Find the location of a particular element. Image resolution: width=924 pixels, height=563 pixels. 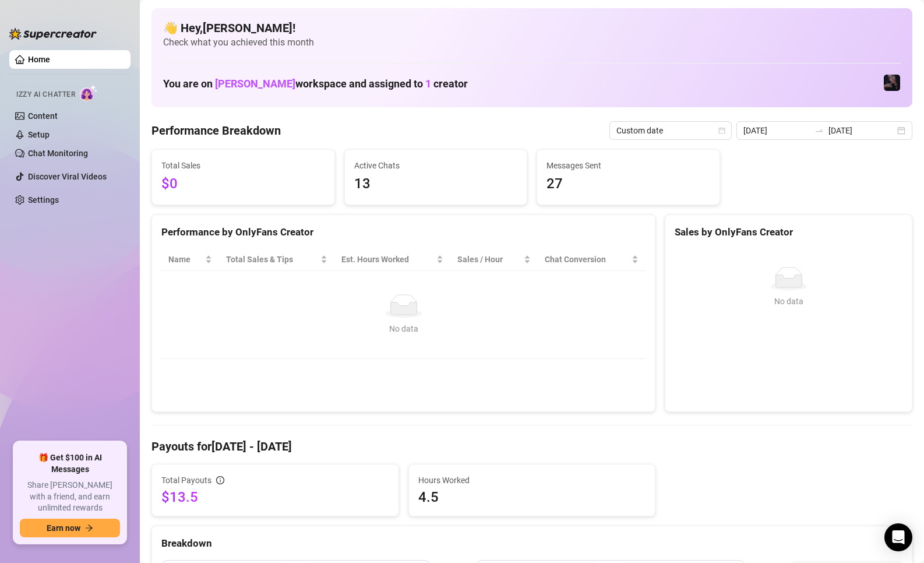

span: Izzy AI Chatter is located at coordinates (46, 95).